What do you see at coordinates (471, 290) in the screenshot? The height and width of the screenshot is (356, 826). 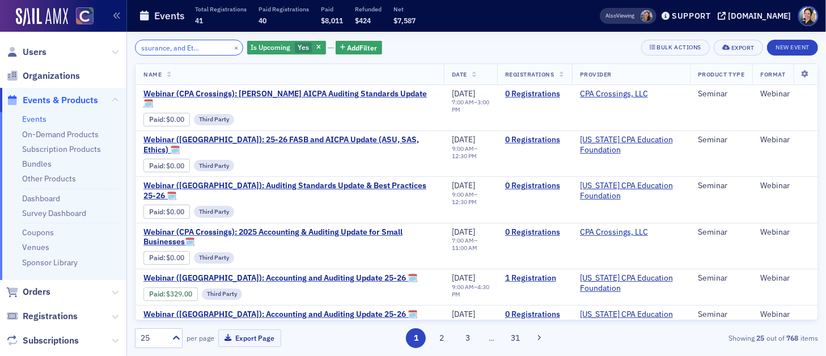 I see `time: 4:30 PM` at bounding box center [471, 290].